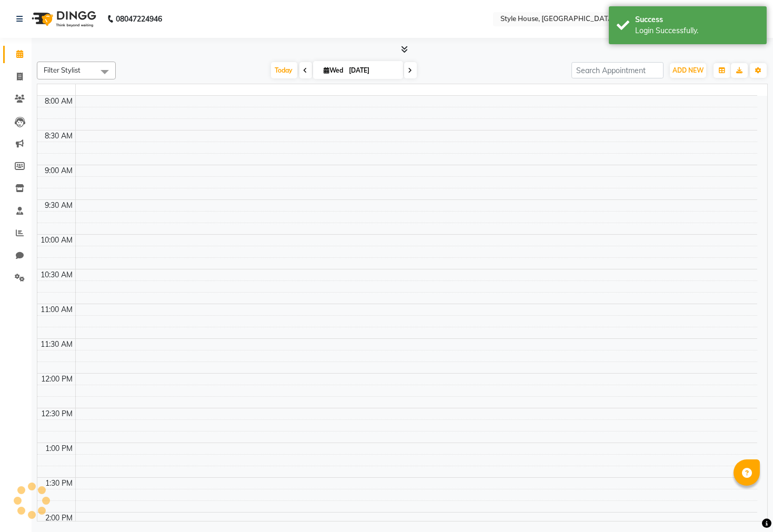 The width and height of the screenshot is (773, 532). What do you see at coordinates (284, 70) in the screenshot?
I see `span: Today` at bounding box center [284, 70].